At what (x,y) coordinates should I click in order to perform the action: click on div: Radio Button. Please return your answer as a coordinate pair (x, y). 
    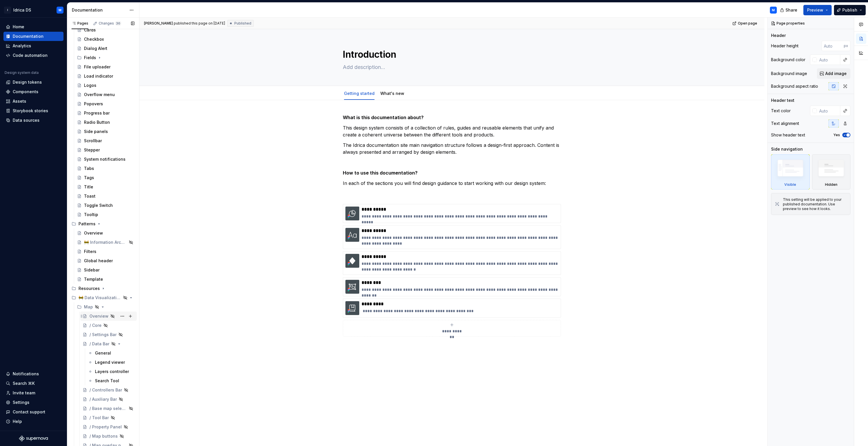
    Looking at the image, I should click on (97, 122).